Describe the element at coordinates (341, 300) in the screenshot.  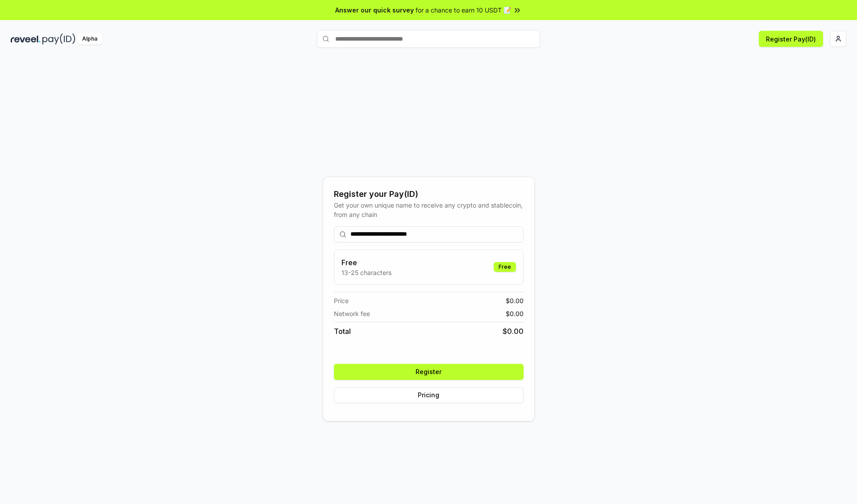
I see `span: Price` at that location.